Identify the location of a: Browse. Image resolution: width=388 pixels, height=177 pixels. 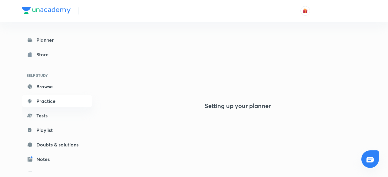
(57, 87).